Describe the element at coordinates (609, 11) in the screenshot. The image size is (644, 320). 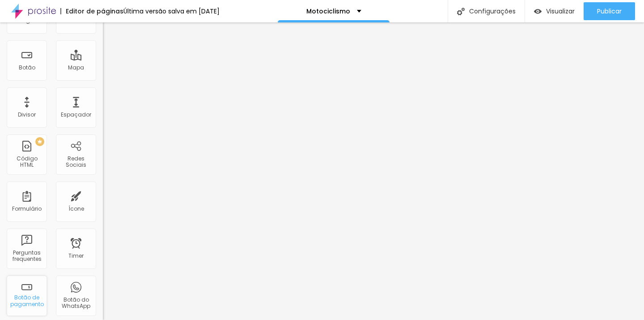
I see `span: Publicar` at that location.